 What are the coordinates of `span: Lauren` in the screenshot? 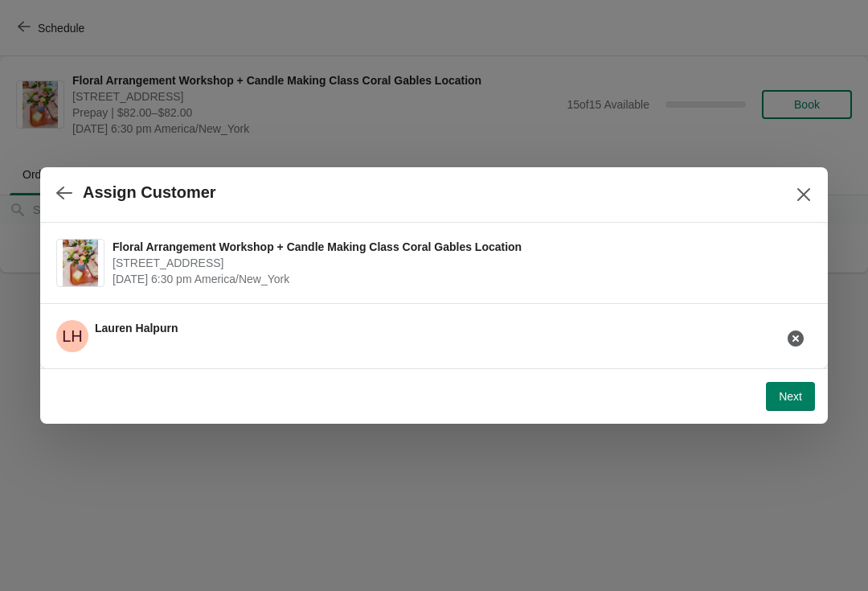 It's located at (72, 337).